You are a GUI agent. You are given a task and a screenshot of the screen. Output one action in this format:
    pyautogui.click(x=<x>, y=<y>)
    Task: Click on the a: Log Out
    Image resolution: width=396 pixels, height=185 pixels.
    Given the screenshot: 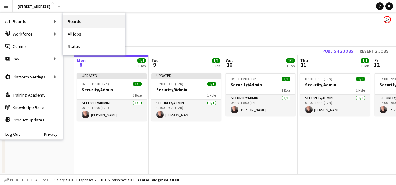 What is the action you would take?
    pyautogui.click(x=10, y=134)
    